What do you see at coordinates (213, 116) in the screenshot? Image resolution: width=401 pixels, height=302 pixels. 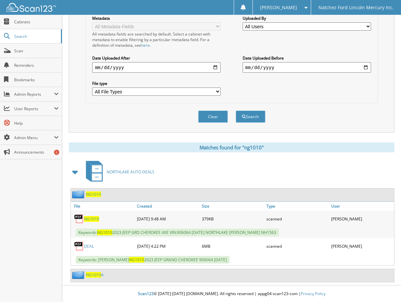 I see `button: Clear` at bounding box center [213, 116].